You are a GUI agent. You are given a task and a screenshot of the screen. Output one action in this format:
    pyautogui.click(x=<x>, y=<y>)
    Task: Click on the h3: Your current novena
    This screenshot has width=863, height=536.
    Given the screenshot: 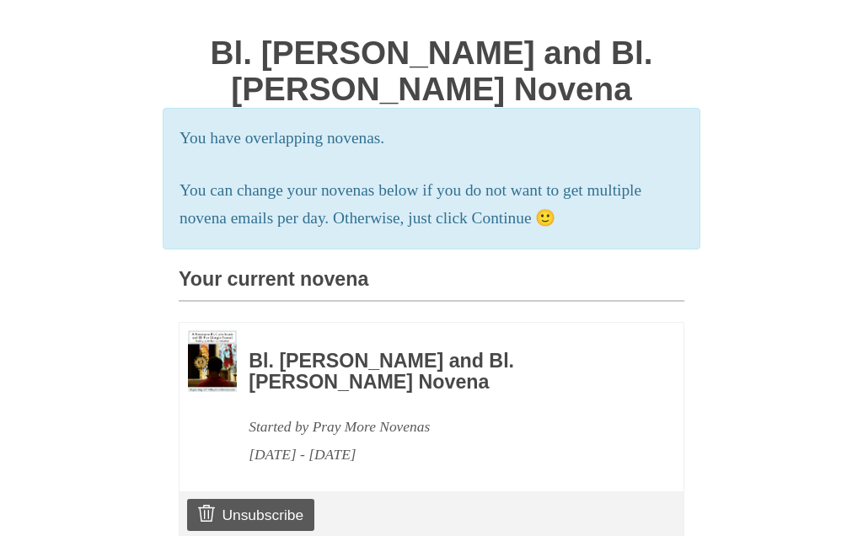 What is the action you would take?
    pyautogui.click(x=431, y=285)
    